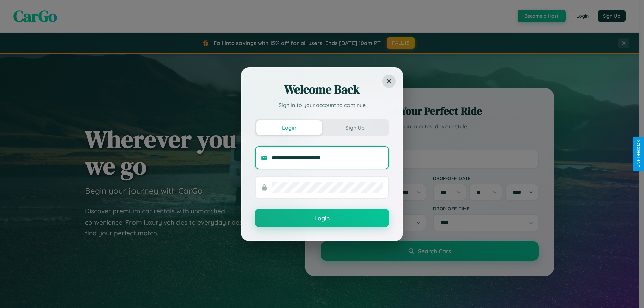 This screenshot has width=644, height=308. Describe the element at coordinates (638, 154) in the screenshot. I see `div: Give Feedback` at that location.